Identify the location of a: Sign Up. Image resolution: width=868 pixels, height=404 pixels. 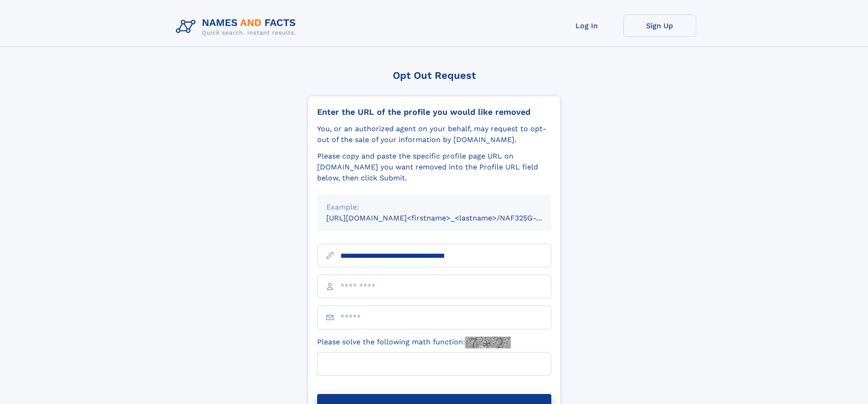
(660, 26).